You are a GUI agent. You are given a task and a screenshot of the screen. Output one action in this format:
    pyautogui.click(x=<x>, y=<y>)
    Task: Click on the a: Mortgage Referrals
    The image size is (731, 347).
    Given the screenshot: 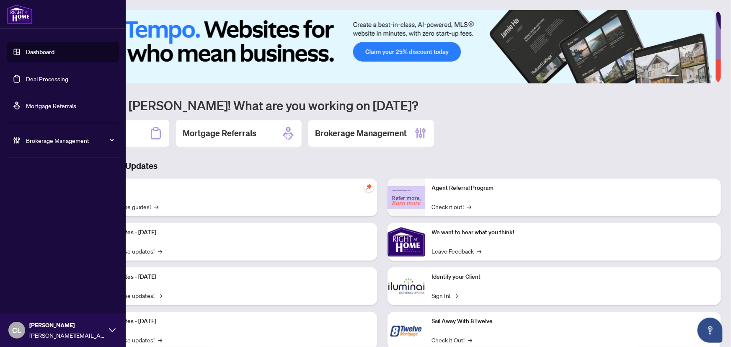 What is the action you would take?
    pyautogui.click(x=51, y=106)
    